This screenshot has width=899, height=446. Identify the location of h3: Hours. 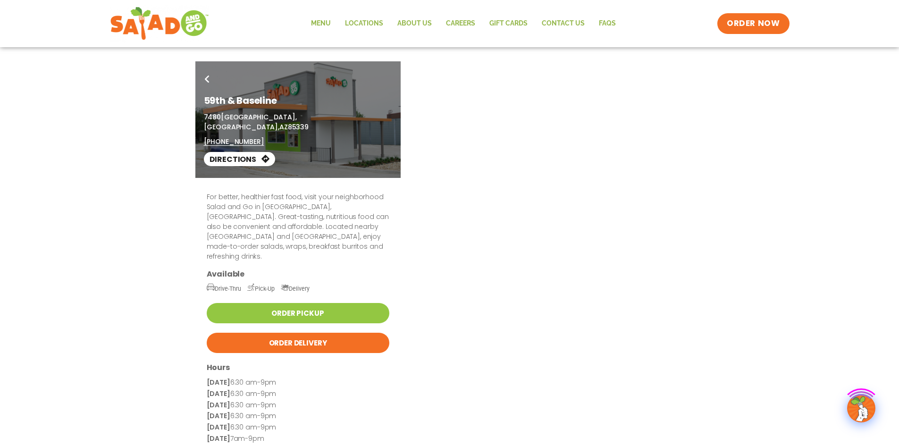
(298, 367).